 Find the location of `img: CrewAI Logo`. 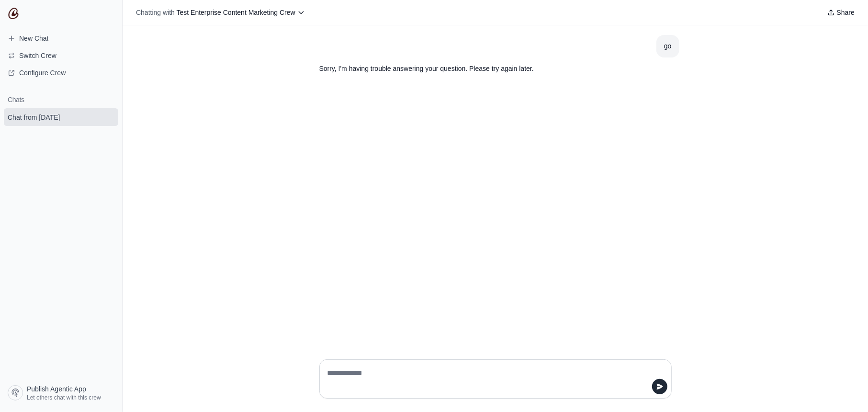

img: CrewAI Logo is located at coordinates (13, 13).